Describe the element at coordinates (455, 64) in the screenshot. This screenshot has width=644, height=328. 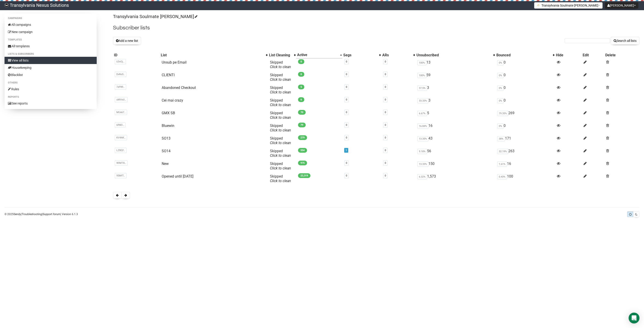
I see `td: 13` at that location.